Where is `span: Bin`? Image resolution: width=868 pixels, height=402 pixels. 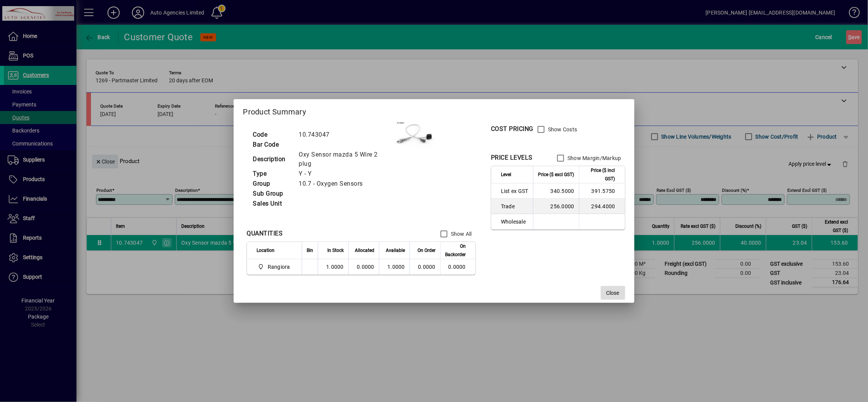
span: Bin is located at coordinates (310, 250).